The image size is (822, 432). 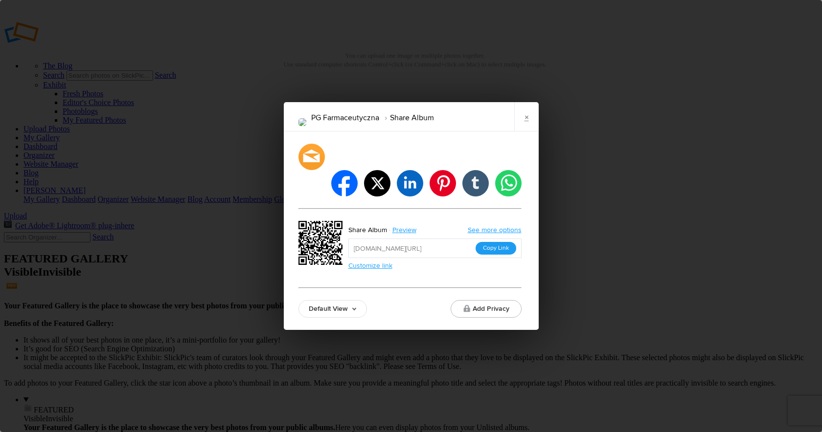 I want to click on li: Share Album, so click(x=406, y=118).